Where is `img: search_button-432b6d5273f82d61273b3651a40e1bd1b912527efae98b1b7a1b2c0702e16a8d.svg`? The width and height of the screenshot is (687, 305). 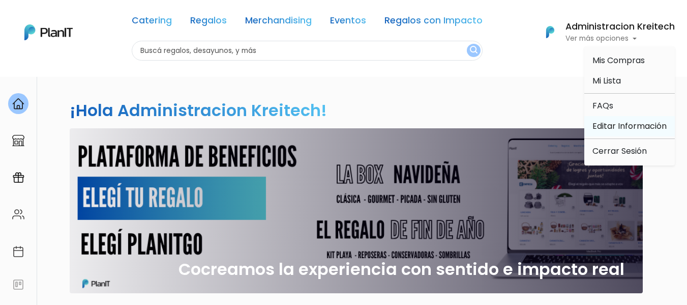 img: search_button-432b6d5273f82d61273b3651a40e1bd1b912527efae98b1b7a1b2c0702e16a8d.svg is located at coordinates (474, 50).